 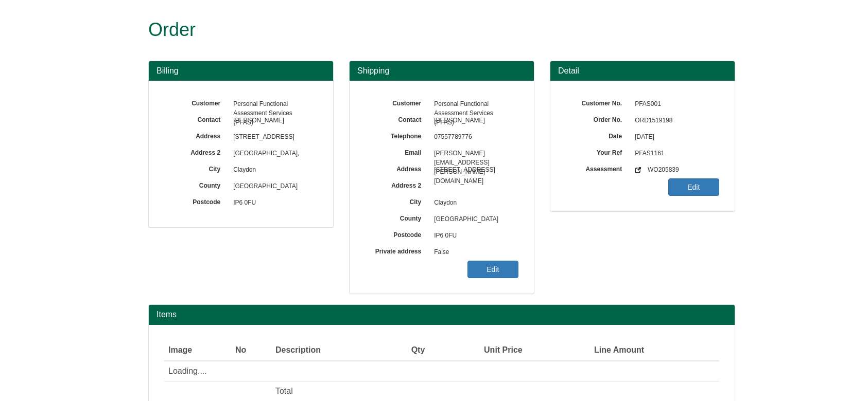 What do you see at coordinates (674, 154) in the screenshot?
I see `span: PFAS1161` at bounding box center [674, 154].